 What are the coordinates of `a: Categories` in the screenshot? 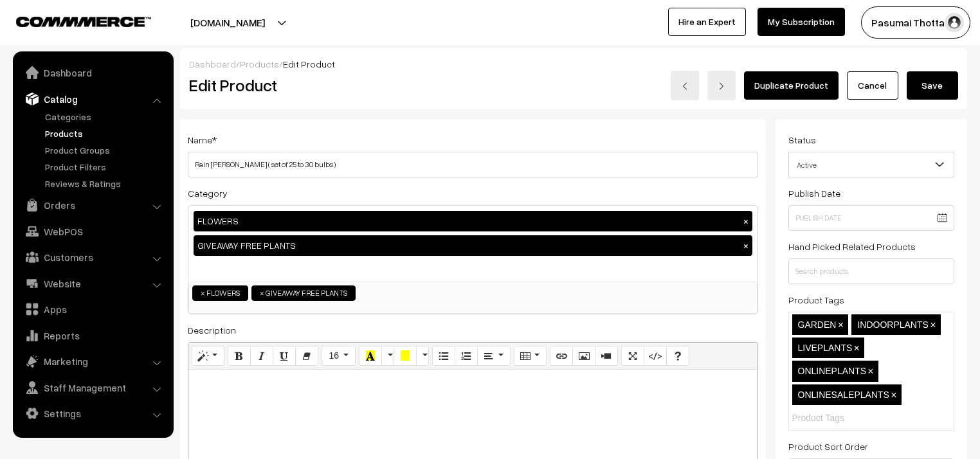 It's located at (105, 116).